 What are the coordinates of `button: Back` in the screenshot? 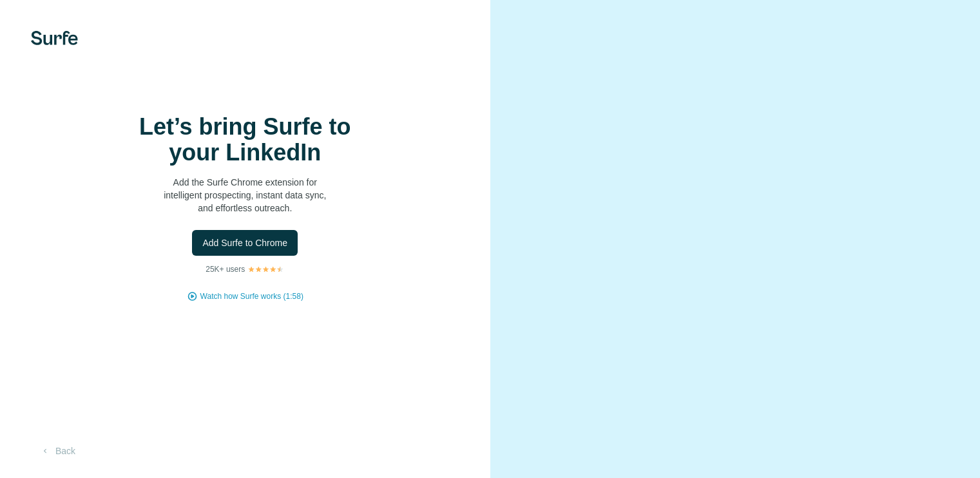 It's located at (58, 451).